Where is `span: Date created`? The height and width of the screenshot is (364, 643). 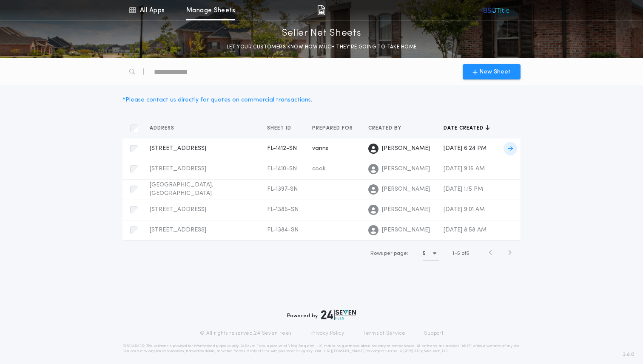
span: Date created is located at coordinates (464, 128).